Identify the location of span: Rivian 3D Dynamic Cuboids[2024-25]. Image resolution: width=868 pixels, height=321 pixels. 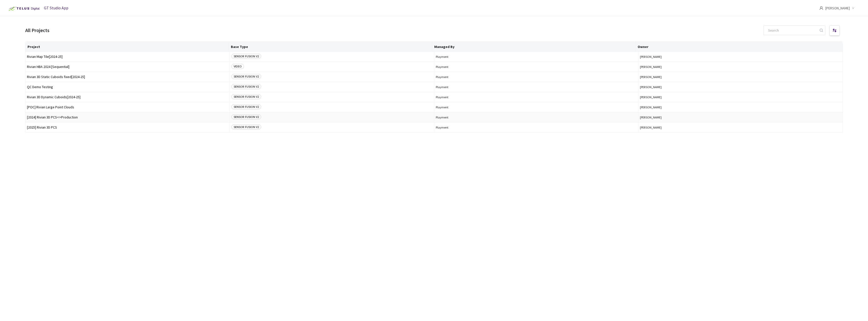
(127, 97).